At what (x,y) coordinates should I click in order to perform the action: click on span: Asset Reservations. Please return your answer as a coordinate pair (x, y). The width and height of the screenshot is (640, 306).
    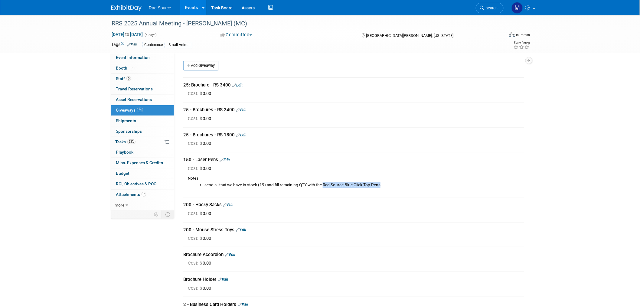
    Looking at the image, I should click on (134, 99).